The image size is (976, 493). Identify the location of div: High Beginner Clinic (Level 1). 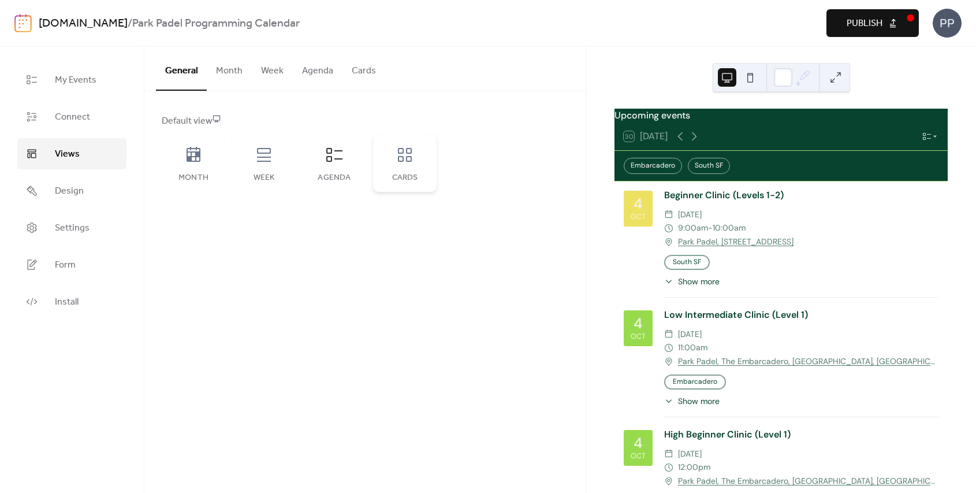
(801, 434).